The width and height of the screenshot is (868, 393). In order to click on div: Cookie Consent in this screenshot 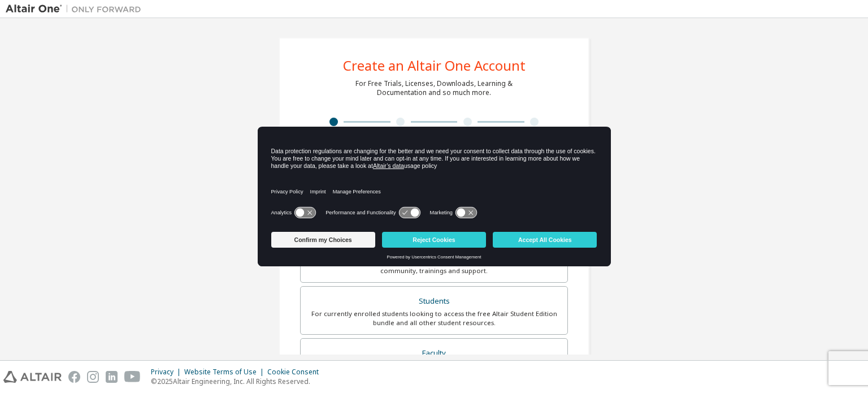, I will do `click(296, 372)`.